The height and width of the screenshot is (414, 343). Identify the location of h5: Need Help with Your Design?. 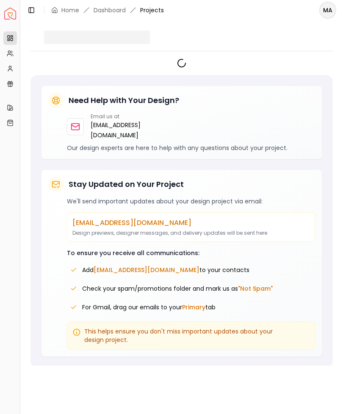
(124, 100).